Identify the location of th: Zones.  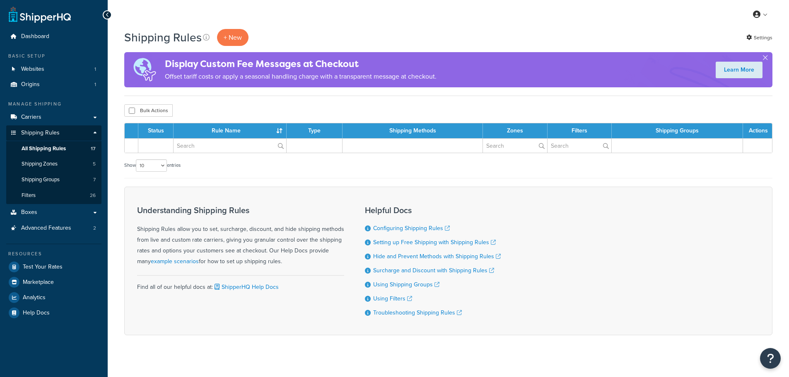
(515, 131).